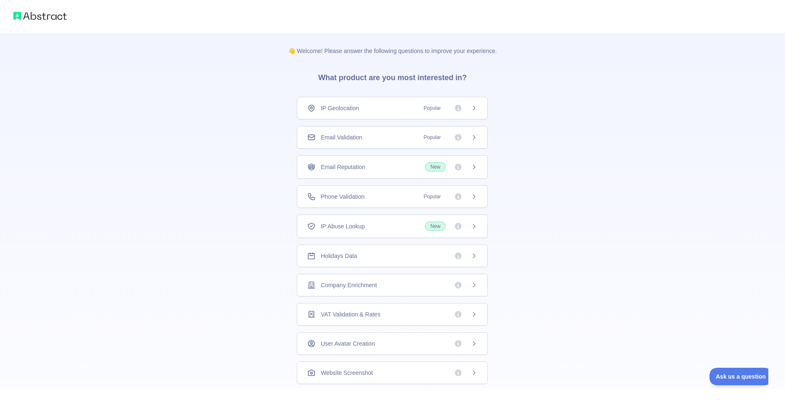 Image resolution: width=785 pixels, height=402 pixels. Describe the element at coordinates (343, 226) in the screenshot. I see `span: IP Abuse Lookup` at that location.